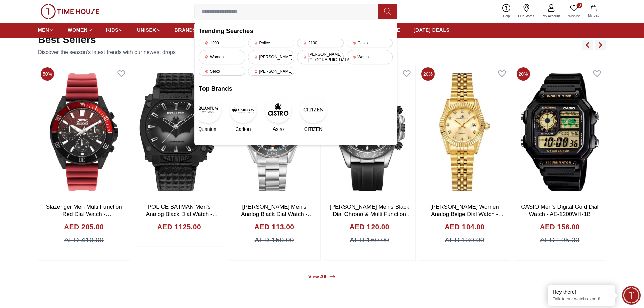 The height and width of the screenshot is (308, 644). I want to click on img: Slazenger Men Multi Function Red Dial Watch -SL.9.2274.2.07, so click(84, 132).